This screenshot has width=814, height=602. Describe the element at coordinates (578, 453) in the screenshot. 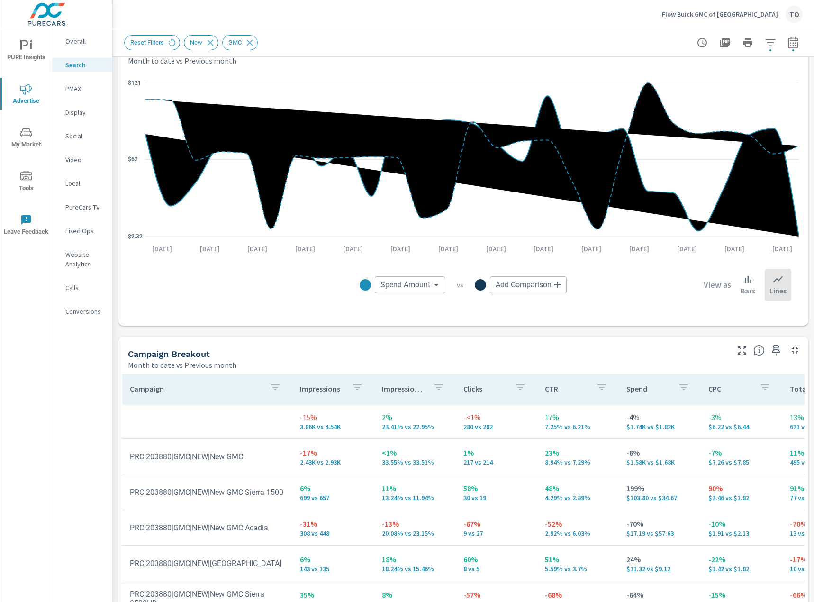

I see `p: 23%` at that location.